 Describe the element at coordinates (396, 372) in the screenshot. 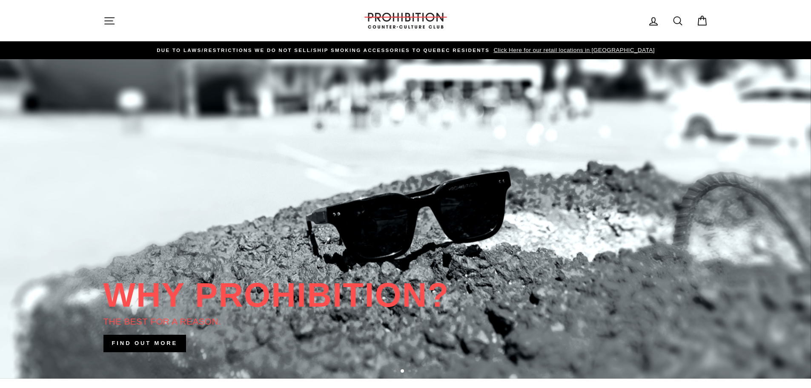

I see `button: 1` at that location.